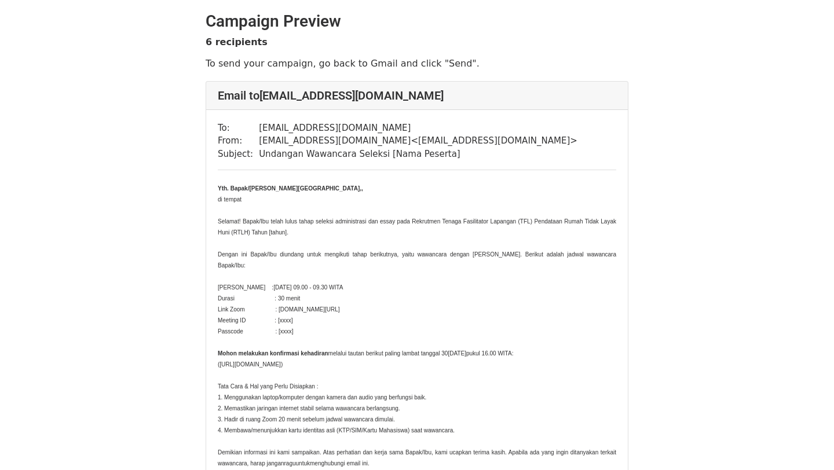  What do you see at coordinates (307, 419) in the screenshot?
I see `font: 3. Hadir di ruang Zoom 20 menit sebelum jadwal wawancara dimulai.` at bounding box center [307, 419].